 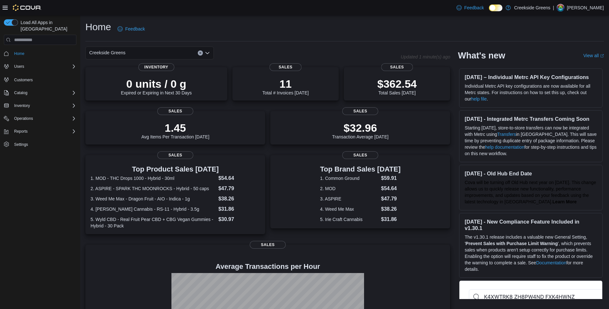 I want to click on span: Dark Mode, so click(x=489, y=11).